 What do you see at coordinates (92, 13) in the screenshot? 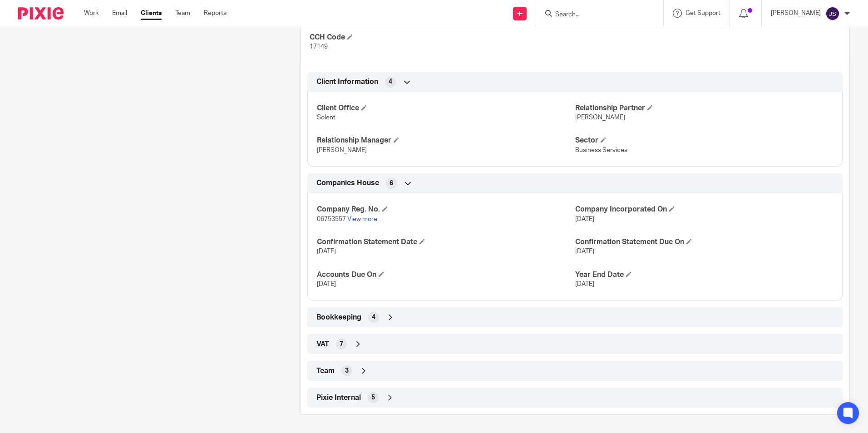
I see `a: Work` at bounding box center [92, 13].